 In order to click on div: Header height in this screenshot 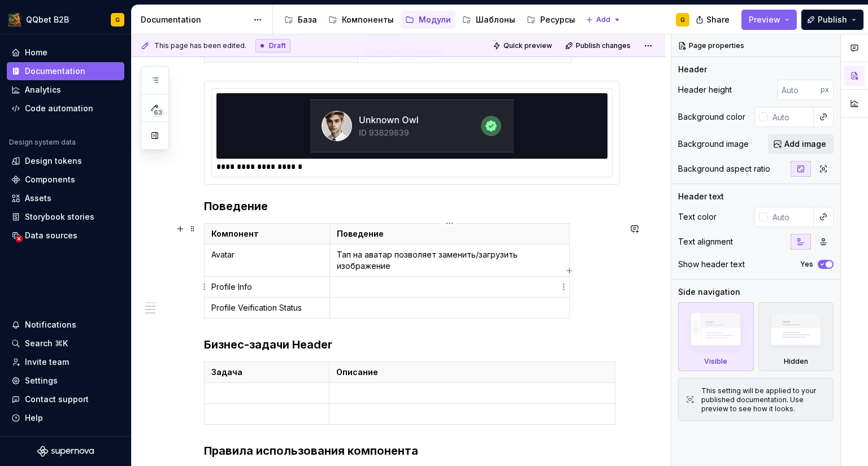, I will do `click(705, 90)`.